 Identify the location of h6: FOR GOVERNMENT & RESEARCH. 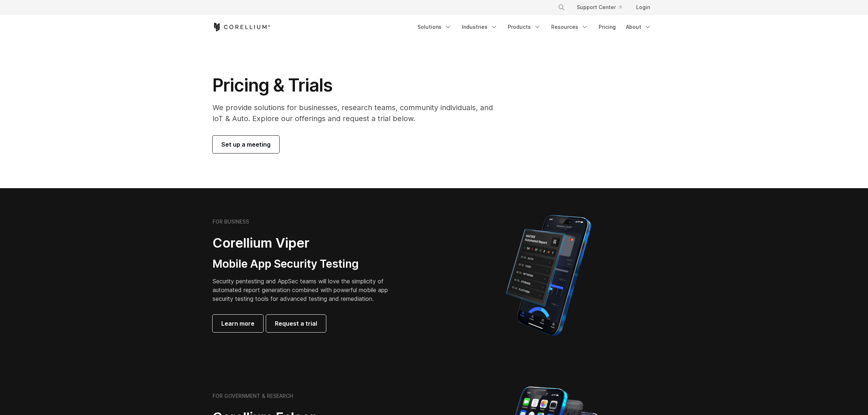
(253, 396).